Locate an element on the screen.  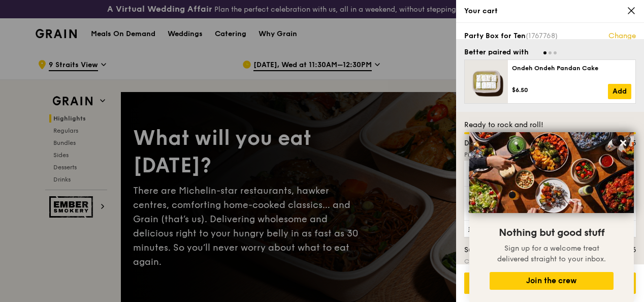
span: Nothing but good stuff is located at coordinates (551, 232).